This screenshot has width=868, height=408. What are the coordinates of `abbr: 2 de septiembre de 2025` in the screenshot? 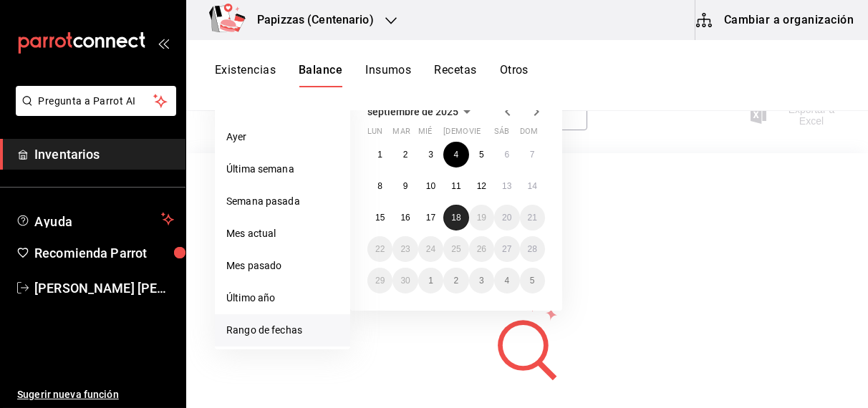 It's located at (405, 154).